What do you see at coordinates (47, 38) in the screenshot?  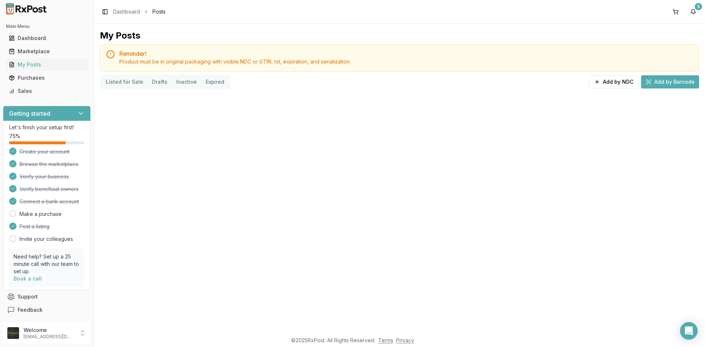 I see `button: Dashboard` at bounding box center [47, 38].